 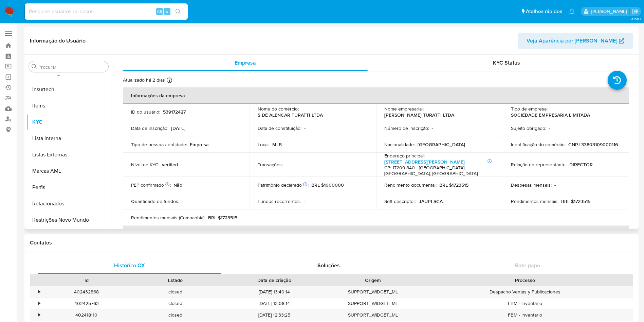 What do you see at coordinates (407, 128) in the screenshot?
I see `p: Número de inscrição :` at bounding box center [407, 128].